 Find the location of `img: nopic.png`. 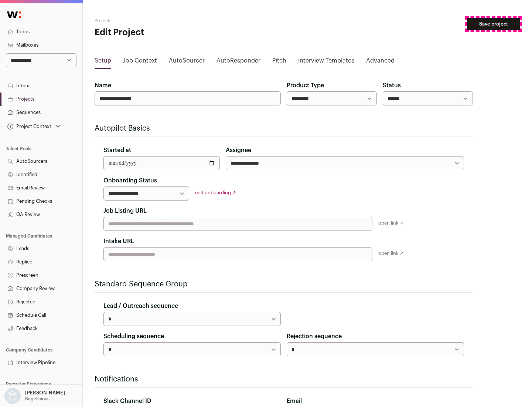

img: nopic.png is located at coordinates (13, 396).